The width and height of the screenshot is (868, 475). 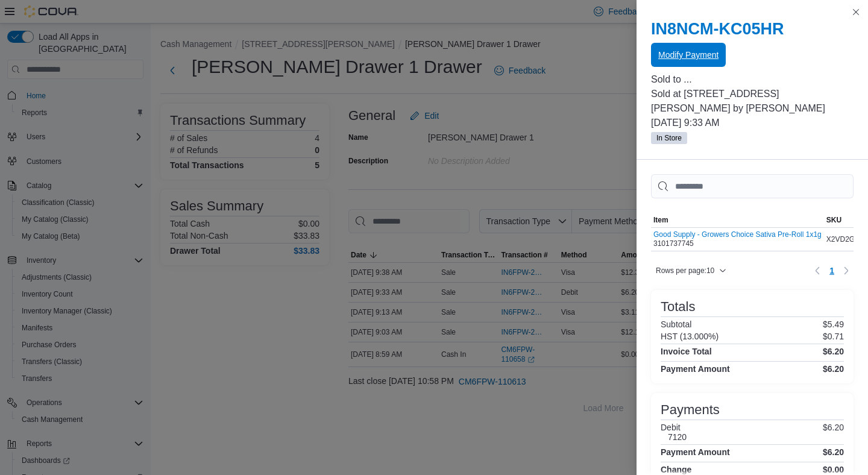 I want to click on button: Modify Payment, so click(x=688, y=55).